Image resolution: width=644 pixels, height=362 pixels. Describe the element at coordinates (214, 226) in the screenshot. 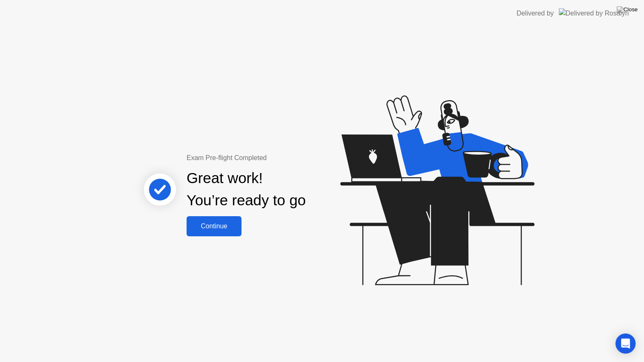

I see `button: Continue` at that location.